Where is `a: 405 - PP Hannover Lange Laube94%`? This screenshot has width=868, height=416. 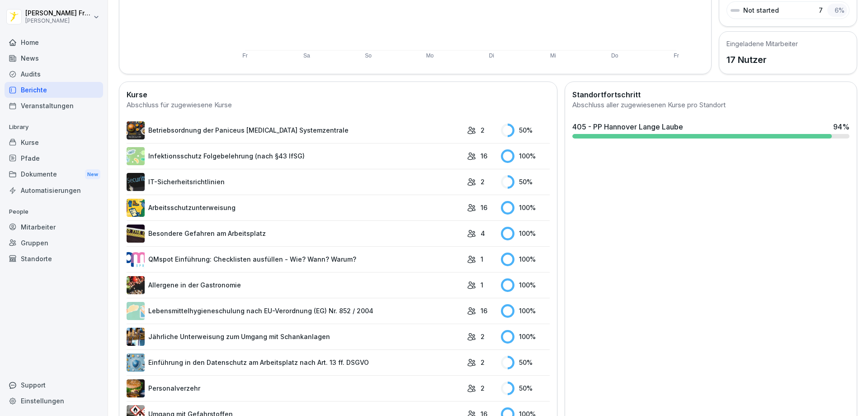 a: 405 - PP Hannover Lange Laube94% is located at coordinates (711, 130).